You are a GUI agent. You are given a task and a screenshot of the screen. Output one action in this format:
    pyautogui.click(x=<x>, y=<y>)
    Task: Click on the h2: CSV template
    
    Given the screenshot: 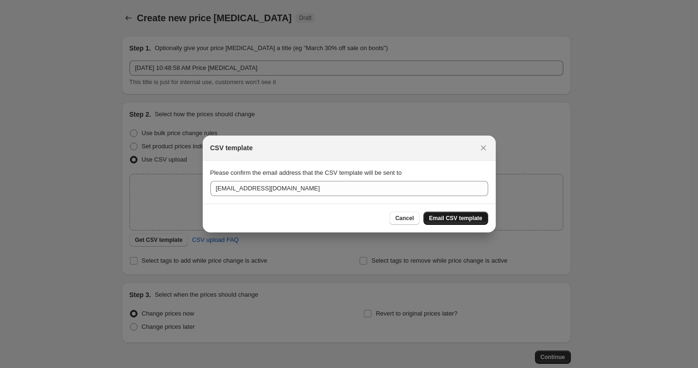 What is the action you would take?
    pyautogui.click(x=232, y=148)
    